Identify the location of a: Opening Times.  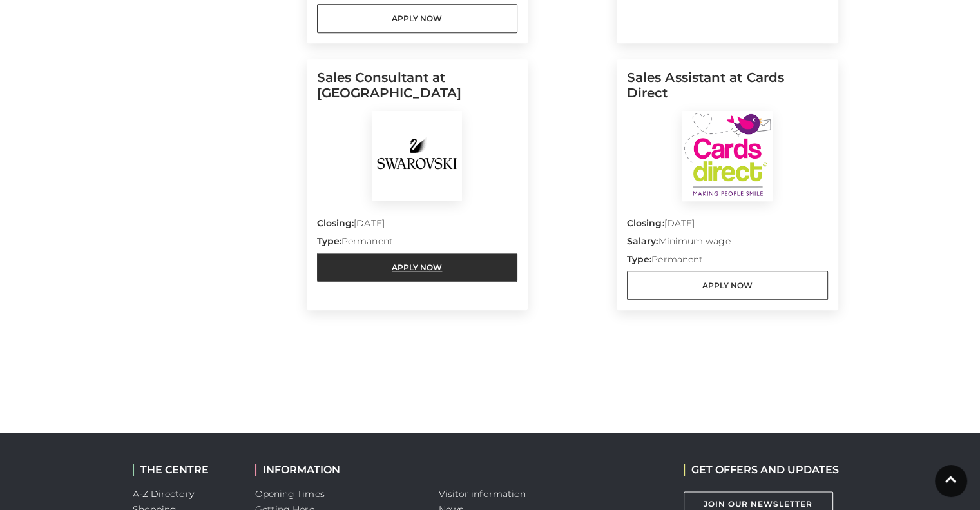
(290, 494).